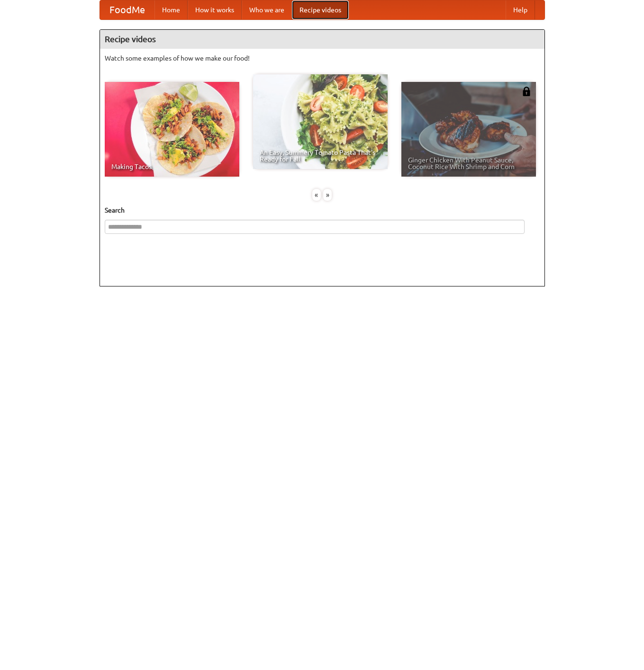 Image resolution: width=644 pixels, height=670 pixels. What do you see at coordinates (320, 122) in the screenshot?
I see `a: An Easy, Summery Tomato Pasta That's Ready for Fall` at bounding box center [320, 122].